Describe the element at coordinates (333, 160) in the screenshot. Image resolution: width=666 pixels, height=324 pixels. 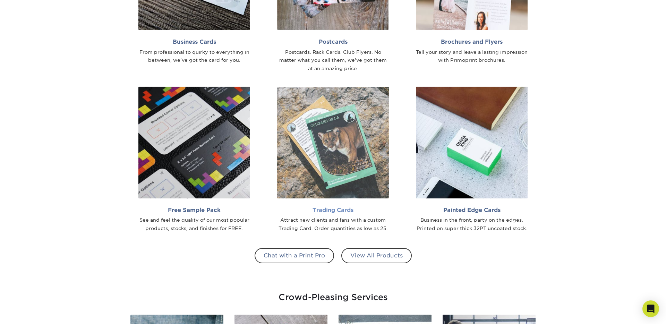
I see `a: Trading Cards Attract new clients and fans with a custom Trading Card. Order quantities as low as...` at that location.